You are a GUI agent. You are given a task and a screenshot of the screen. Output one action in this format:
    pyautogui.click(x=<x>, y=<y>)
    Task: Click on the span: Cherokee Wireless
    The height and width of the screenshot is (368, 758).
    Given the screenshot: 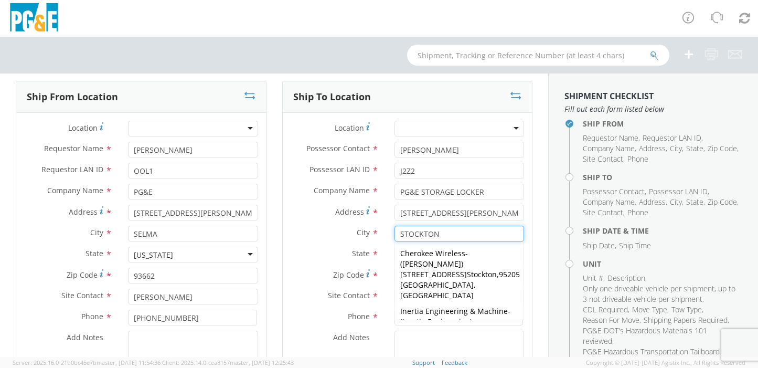 What is the action you would take?
    pyautogui.click(x=433, y=253)
    